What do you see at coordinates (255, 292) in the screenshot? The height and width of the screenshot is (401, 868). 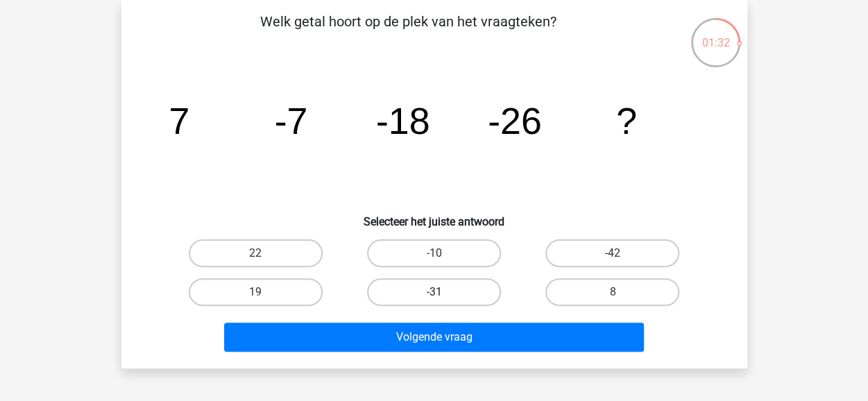 I see `label: 19` at bounding box center [255, 292].